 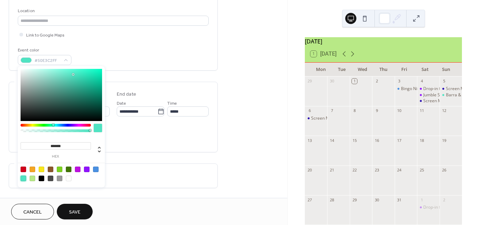 I want to click on div: 24, so click(x=399, y=170).